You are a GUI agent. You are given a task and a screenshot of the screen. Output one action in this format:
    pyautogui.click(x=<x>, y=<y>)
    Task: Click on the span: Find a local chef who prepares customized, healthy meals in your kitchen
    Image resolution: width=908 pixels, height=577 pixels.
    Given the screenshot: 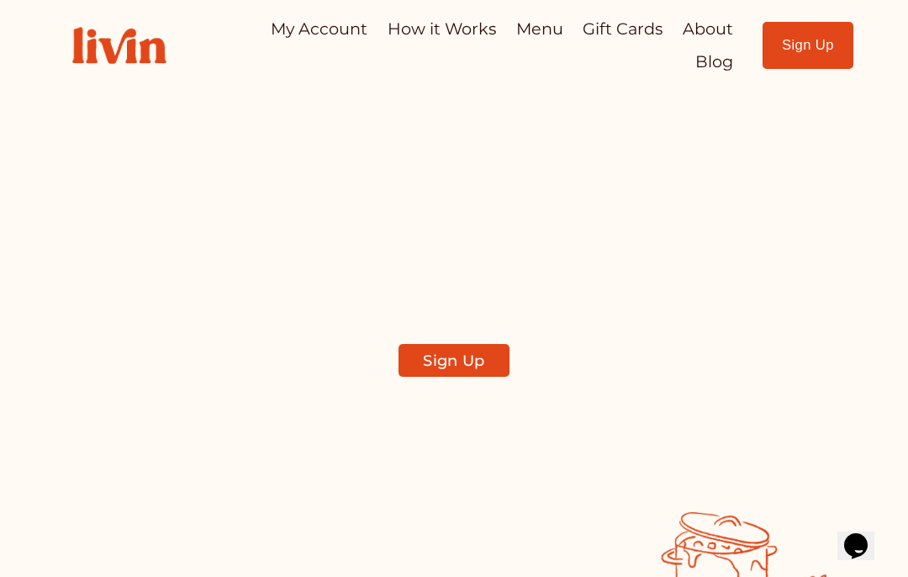 What is the action you would take?
    pyautogui.click(x=454, y=290)
    